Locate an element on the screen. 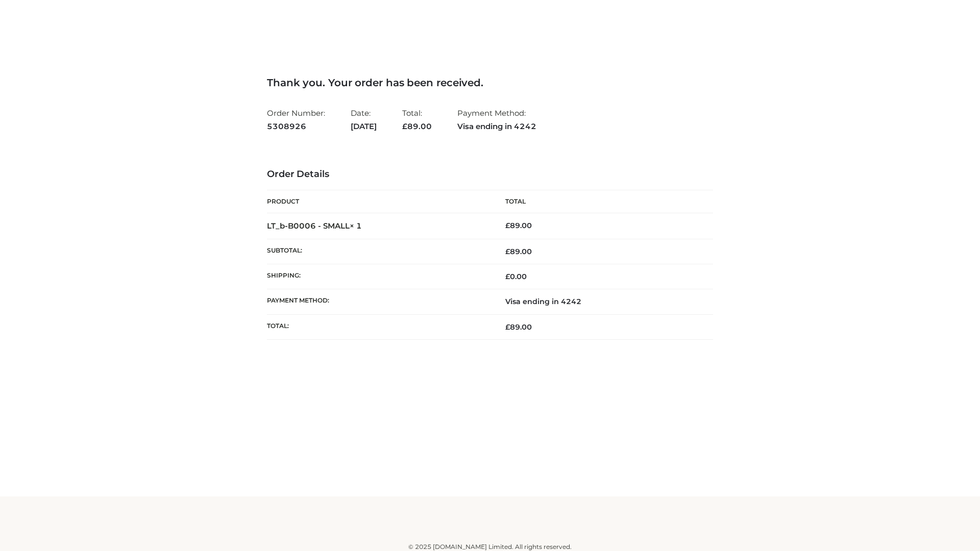 The width and height of the screenshot is (980, 551). strong: 5308926 is located at coordinates (296, 126).